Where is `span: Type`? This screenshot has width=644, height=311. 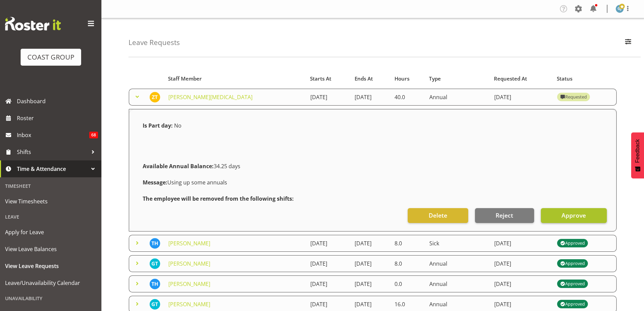
span: Type is located at coordinates (435, 79).